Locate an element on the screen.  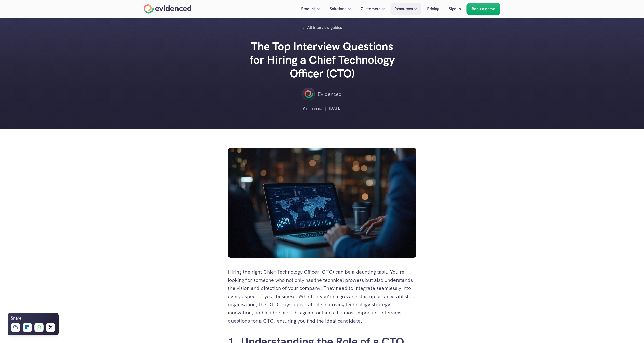
p: 9 is located at coordinates (303, 108).